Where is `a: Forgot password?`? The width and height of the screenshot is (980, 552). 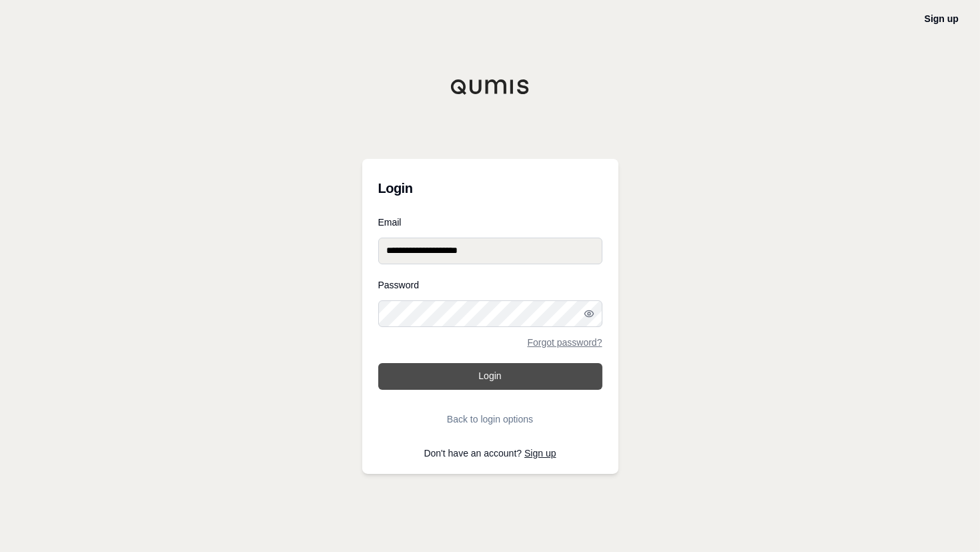
a: Forgot password? is located at coordinates (564, 342).